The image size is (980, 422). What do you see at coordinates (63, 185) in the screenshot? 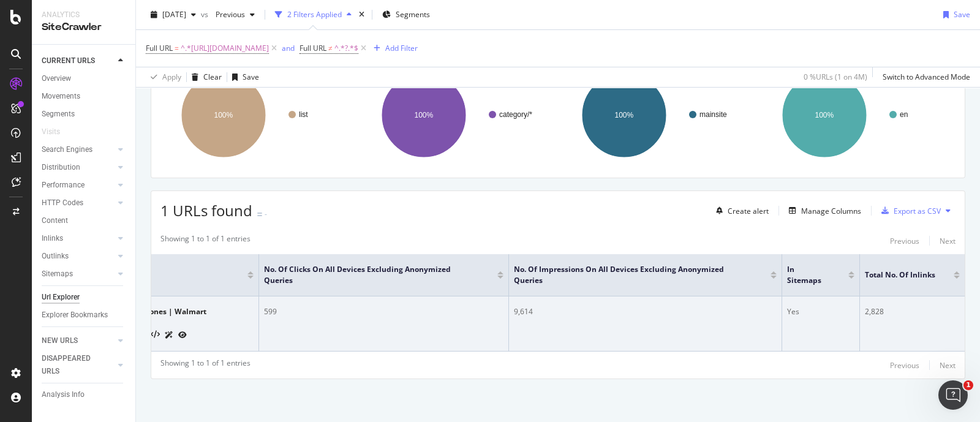
I see `div: Performance` at bounding box center [63, 185].